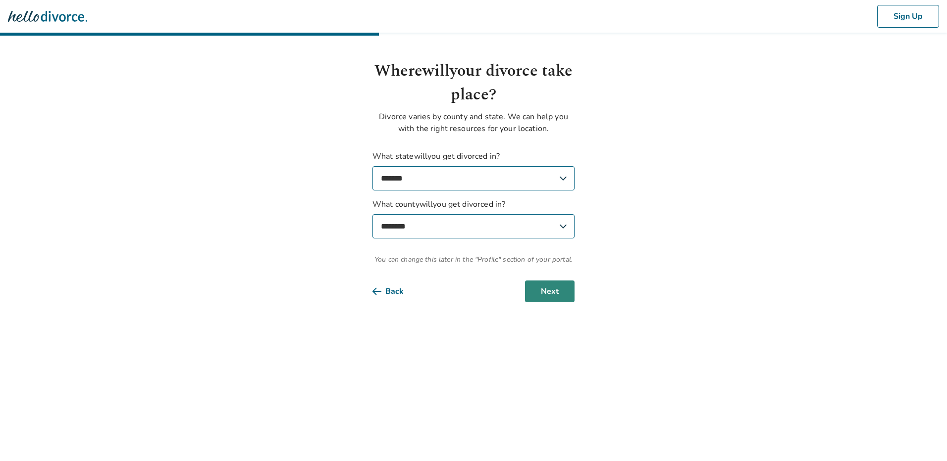  I want to click on h1: Where will your divorce take place?, so click(473, 83).